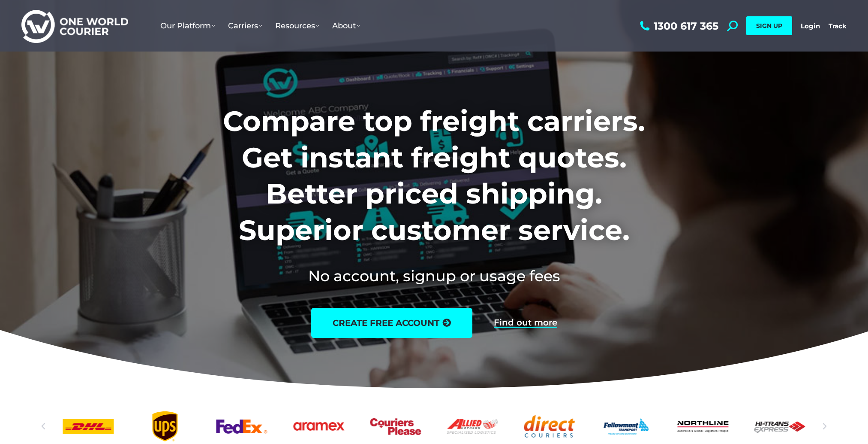  What do you see at coordinates (241, 426) in the screenshot?
I see `div: 5 / 25` at bounding box center [241, 426].